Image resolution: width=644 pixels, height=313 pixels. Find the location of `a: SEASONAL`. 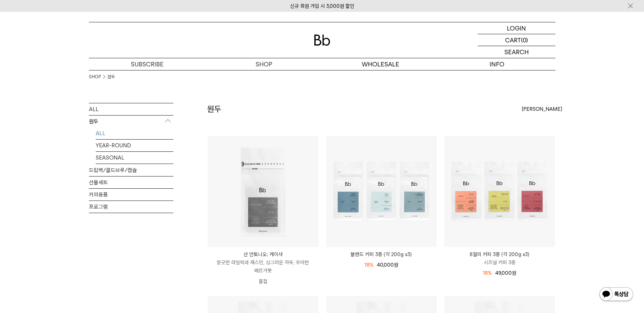

a: SEASONAL is located at coordinates (134, 157).